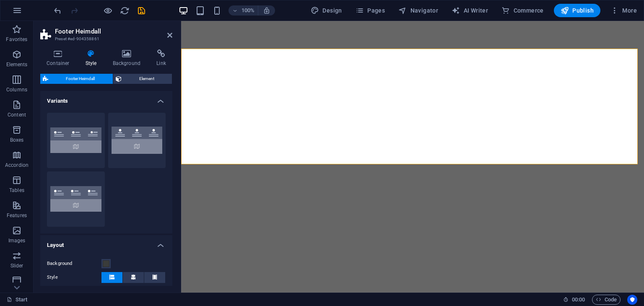  Describe the element at coordinates (147, 79) in the screenshot. I see `span: Element` at that location.